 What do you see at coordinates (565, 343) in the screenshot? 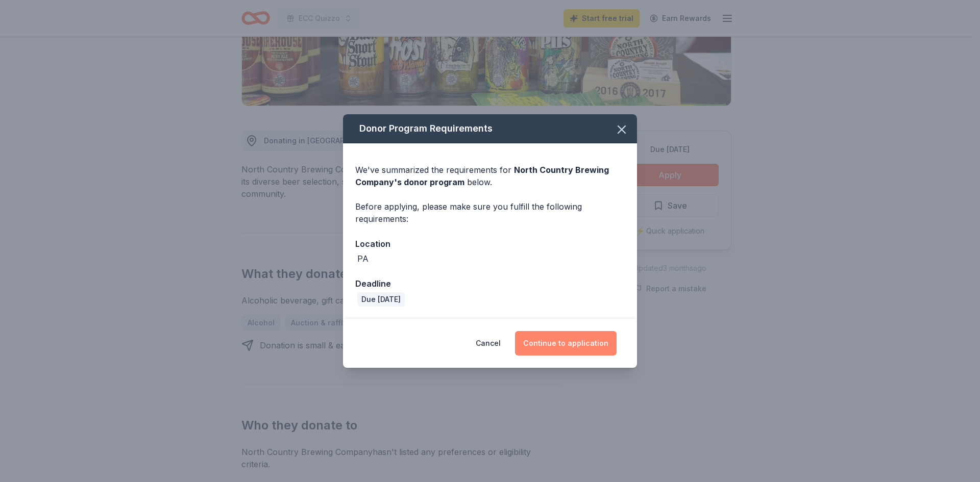
I see `button: Continue to application` at bounding box center [565, 343].